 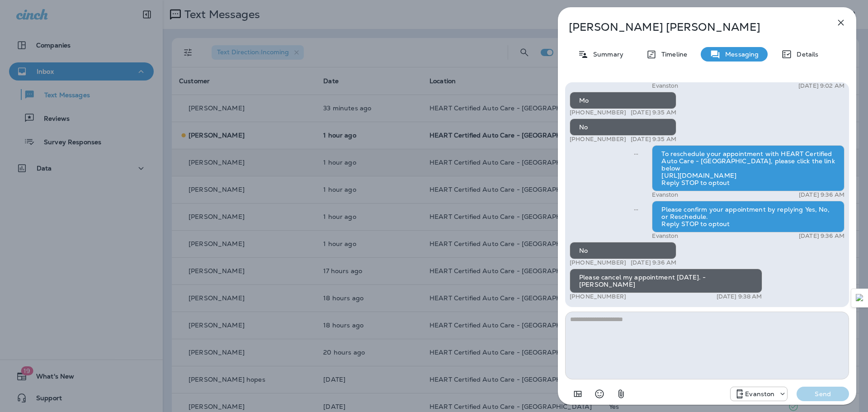 What do you see at coordinates (805, 54) in the screenshot?
I see `p: Details` at bounding box center [805, 54].